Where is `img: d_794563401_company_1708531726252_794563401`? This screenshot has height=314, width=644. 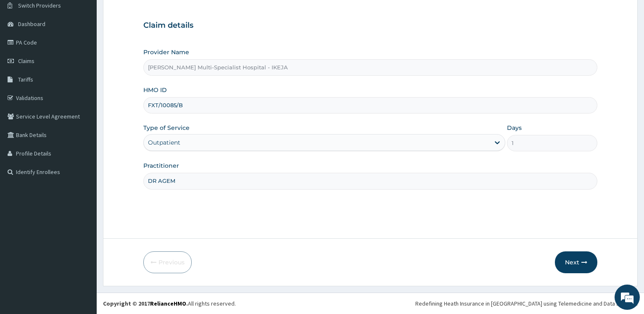 img: d_794563401_company_1708531726252_794563401 is located at coordinates (25, 52).